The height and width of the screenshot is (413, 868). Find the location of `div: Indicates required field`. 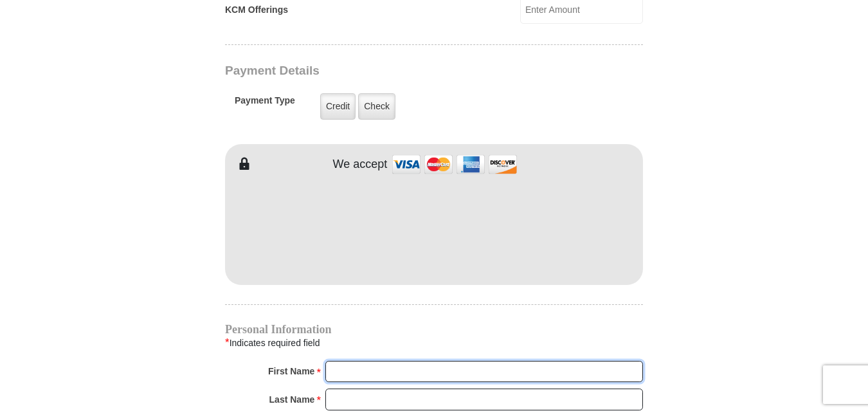

div: Indicates required field is located at coordinates (434, 342).